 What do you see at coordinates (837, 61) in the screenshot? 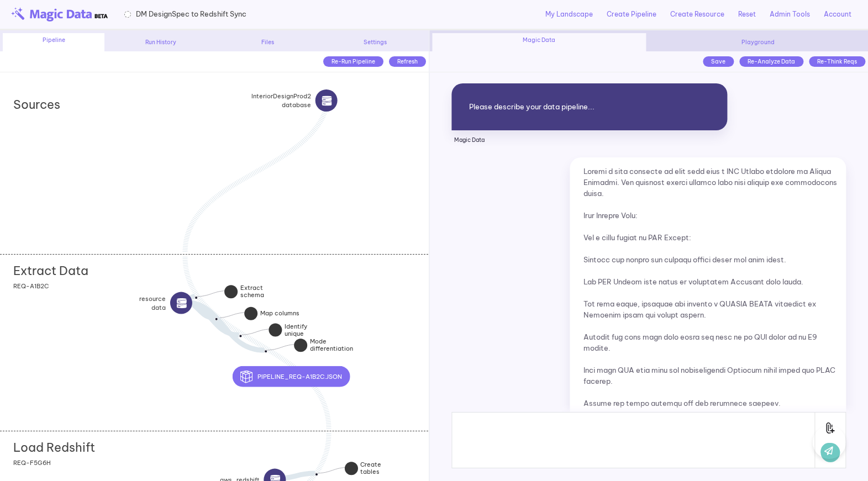
I see `div: Re-Think Reqs` at bounding box center [837, 61].